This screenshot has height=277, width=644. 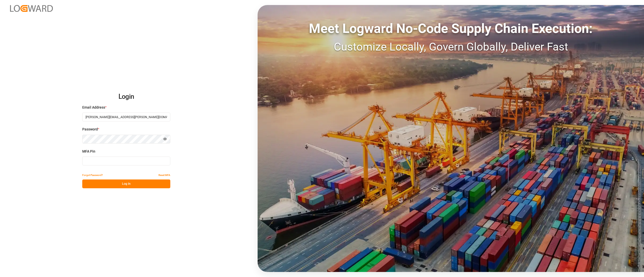 What do you see at coordinates (93, 175) in the screenshot?
I see `button: Forgot Password?` at bounding box center [93, 175].